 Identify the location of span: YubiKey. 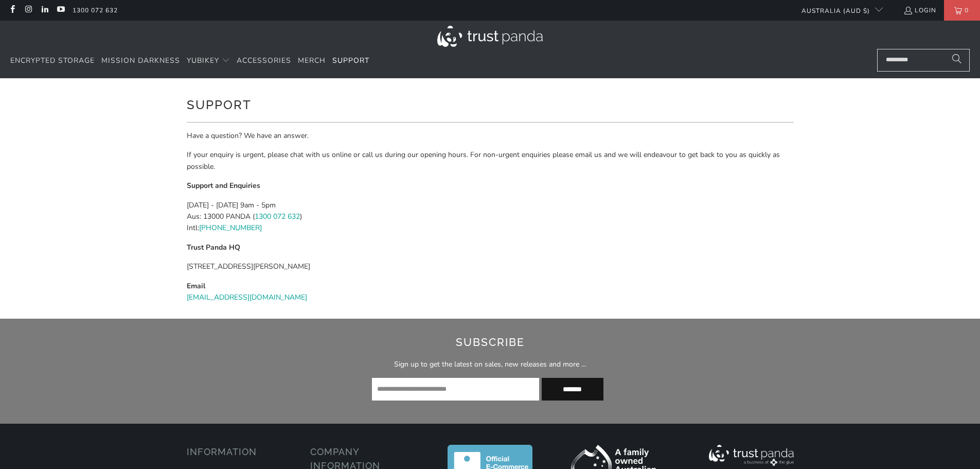
(203, 60).